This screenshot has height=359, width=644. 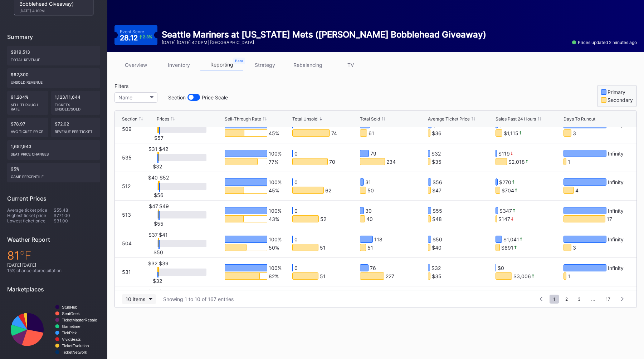 I want to click on div: 50 %, so click(x=274, y=247).